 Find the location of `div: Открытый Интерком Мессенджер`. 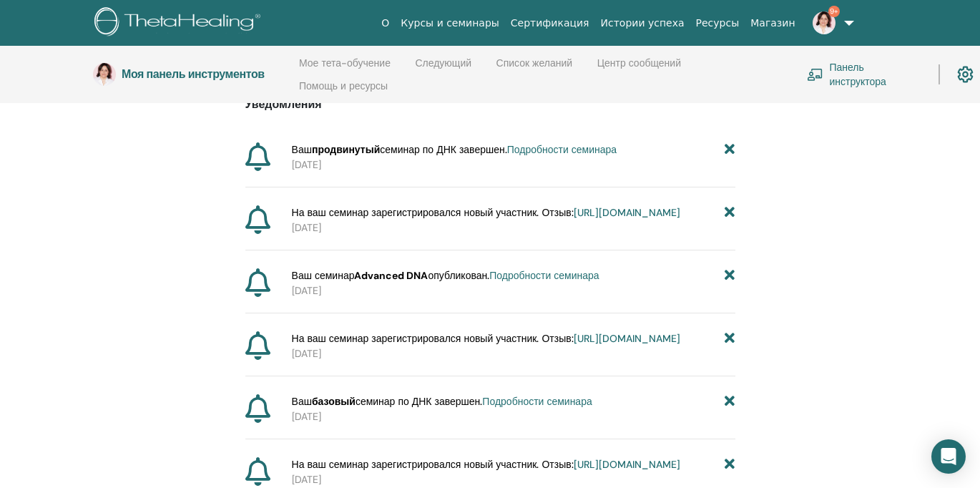

div: Открытый Интерком Мессенджер is located at coordinates (949, 456).